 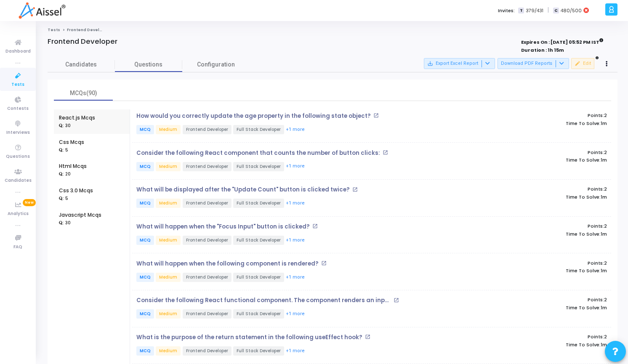 What do you see at coordinates (77, 118) in the screenshot?
I see `div: React.js Mcqs` at bounding box center [77, 118].